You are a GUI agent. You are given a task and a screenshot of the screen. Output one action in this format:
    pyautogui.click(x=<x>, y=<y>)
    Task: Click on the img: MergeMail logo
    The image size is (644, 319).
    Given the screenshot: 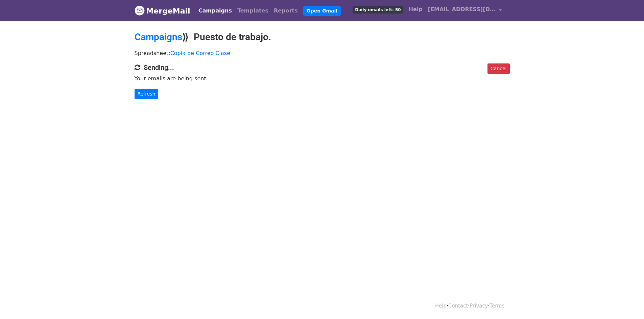 What is the action you would take?
    pyautogui.click(x=140, y=10)
    